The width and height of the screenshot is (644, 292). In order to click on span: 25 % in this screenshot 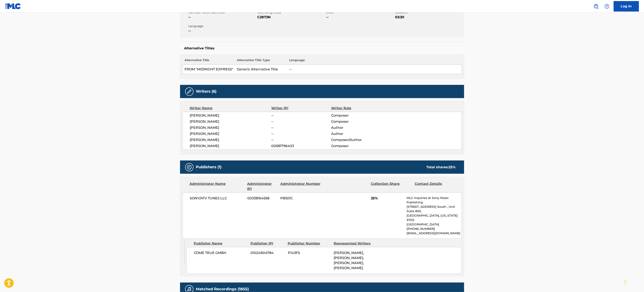, I will do `click(452, 167)`.